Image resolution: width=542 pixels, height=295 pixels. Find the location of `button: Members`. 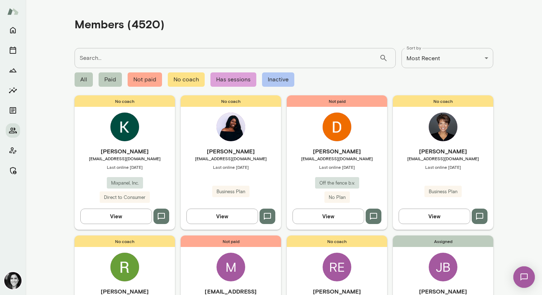

button: Members is located at coordinates (13, 131).